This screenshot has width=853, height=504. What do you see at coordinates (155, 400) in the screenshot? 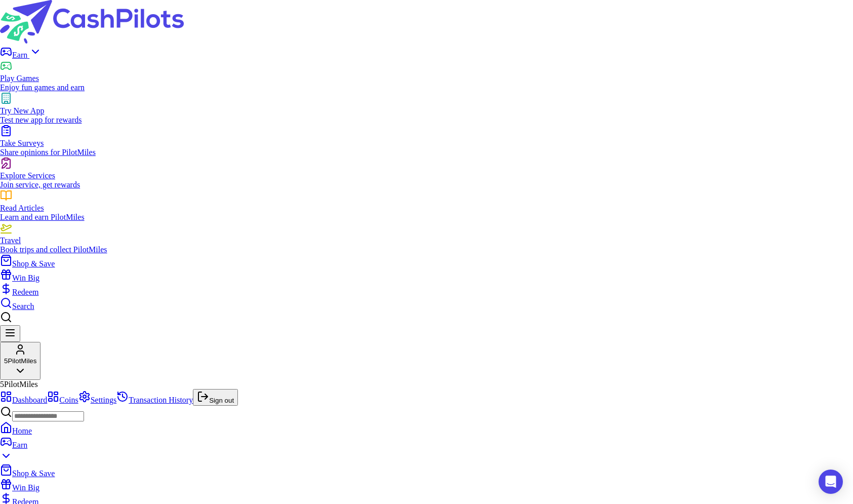
I see `a: Transaction History` at bounding box center [155, 400].